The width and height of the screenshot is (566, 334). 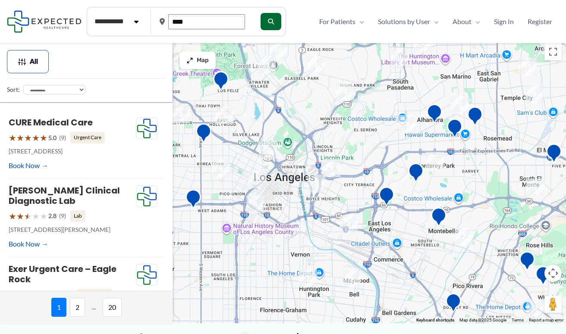 What do you see at coordinates (59, 307) in the screenshot?
I see `span: 1` at bounding box center [59, 307].